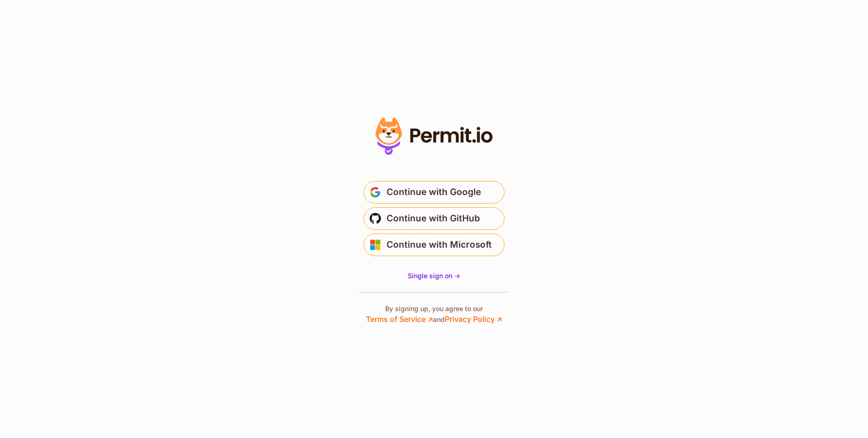 This screenshot has height=438, width=868. What do you see at coordinates (434, 245) in the screenshot?
I see `button: Continue with Microsoft` at bounding box center [434, 245].